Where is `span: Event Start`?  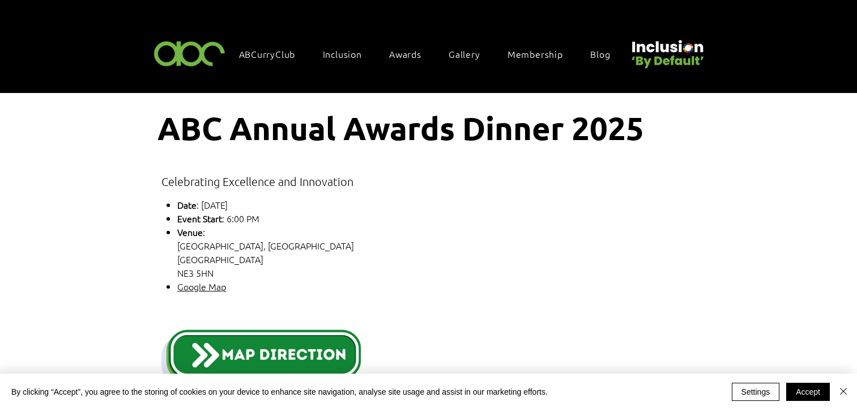
span: Event Start is located at coordinates (199, 218).